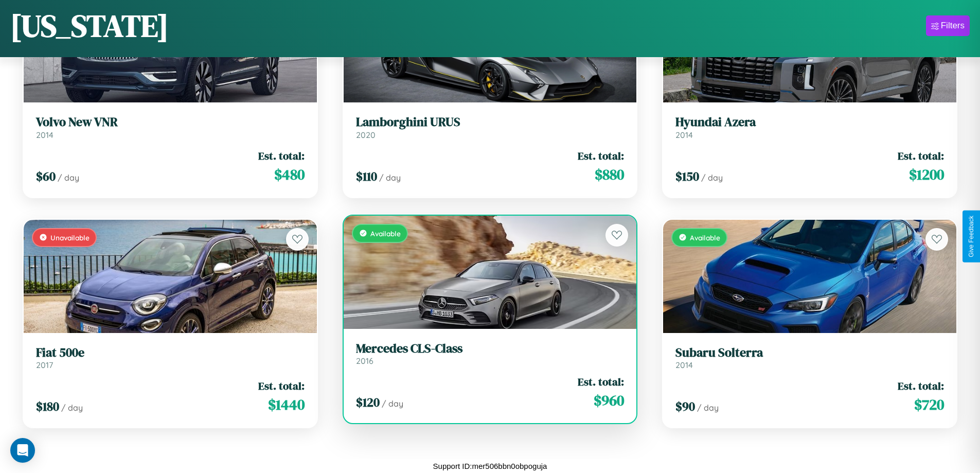  Describe the element at coordinates (289, 175) in the screenshot. I see `span: $ 480` at that location.